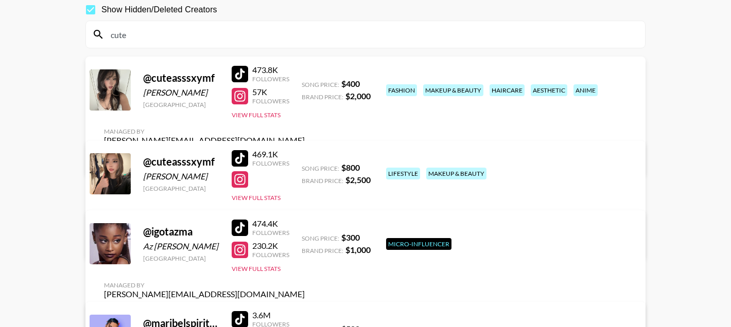  I want to click on div: Micro-Influencer, so click(418, 244).